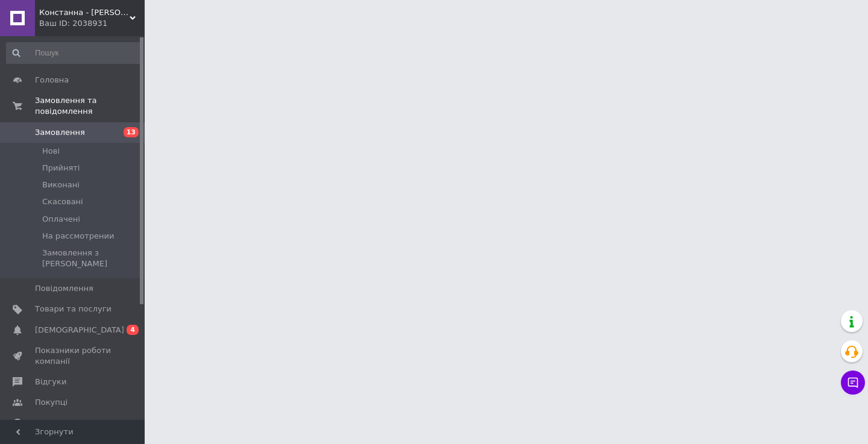 The height and width of the screenshot is (444, 868). Describe the element at coordinates (64, 289) in the screenshot. I see `span: Повідомлення` at that location.